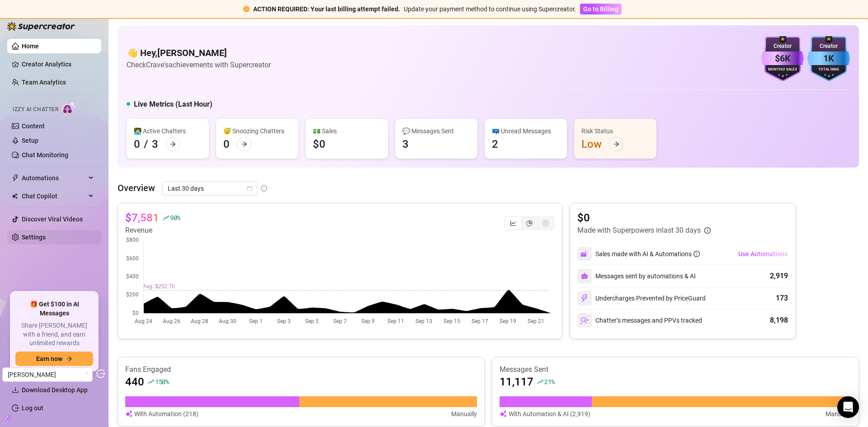  What do you see at coordinates (85, 375) in the screenshot?
I see `span: loading` at bounding box center [85, 375].